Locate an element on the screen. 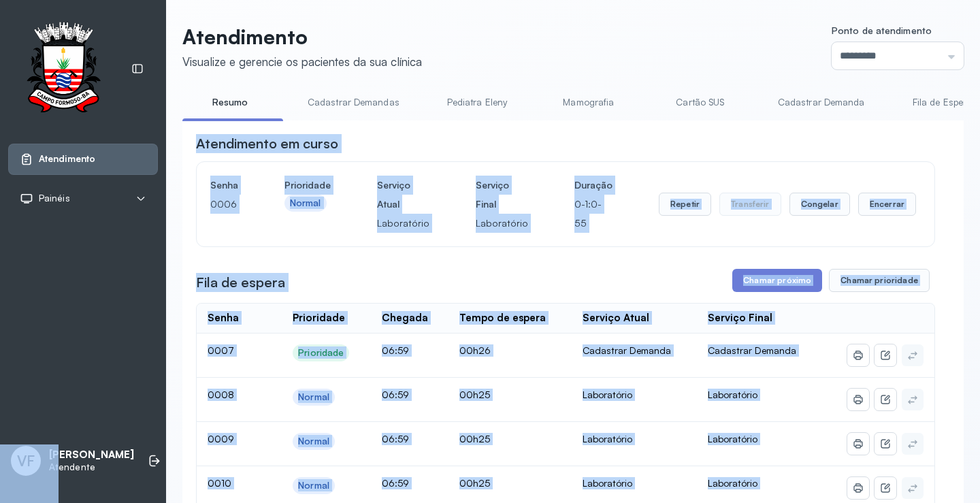  button: Chamar próximo is located at coordinates (777, 281).